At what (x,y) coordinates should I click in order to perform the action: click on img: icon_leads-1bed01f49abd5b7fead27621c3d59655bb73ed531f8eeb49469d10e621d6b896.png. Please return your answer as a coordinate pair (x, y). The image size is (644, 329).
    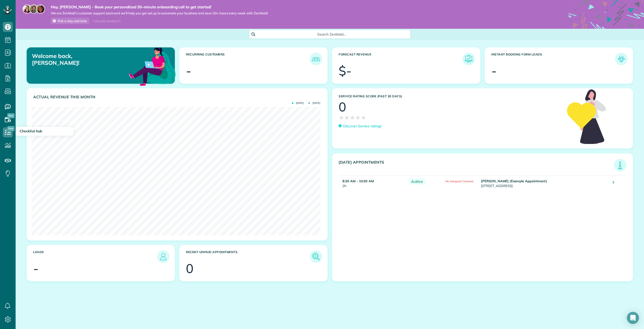
    Looking at the image, I should click on (163, 257).